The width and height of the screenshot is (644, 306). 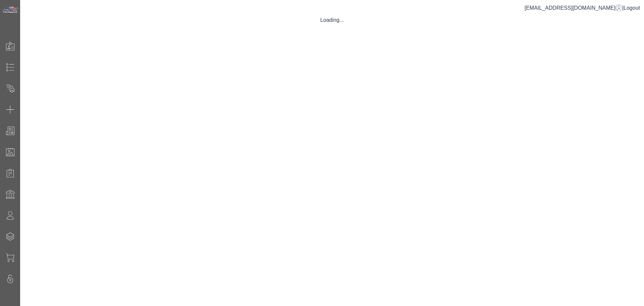 What do you see at coordinates (332, 20) in the screenshot?
I see `div: Loading...` at bounding box center [332, 20].